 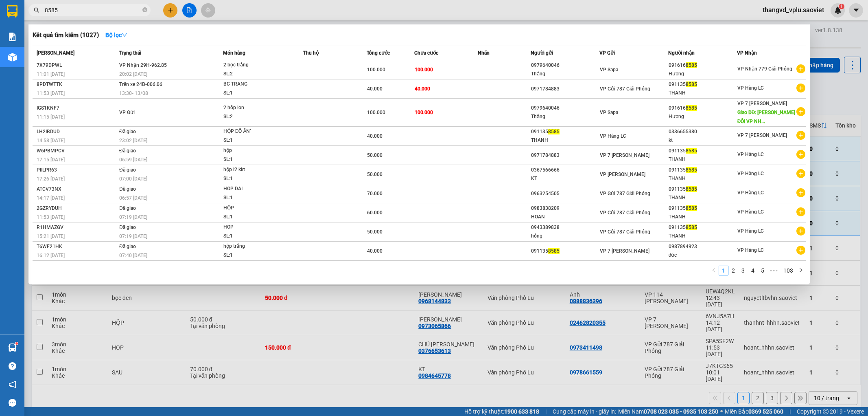 I want to click on li: Next 5 Pages, so click(x=774, y=270).